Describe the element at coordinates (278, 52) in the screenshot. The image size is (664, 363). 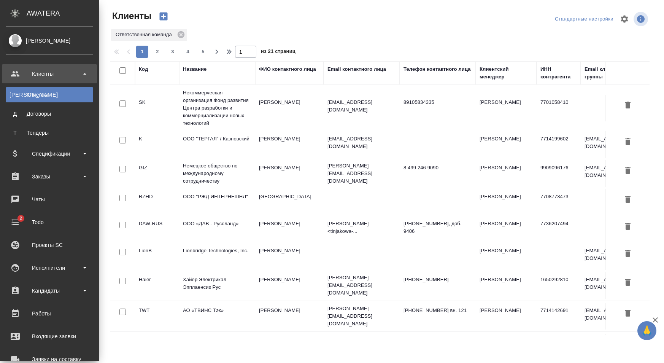
I see `span: из 21 страниц` at that location.